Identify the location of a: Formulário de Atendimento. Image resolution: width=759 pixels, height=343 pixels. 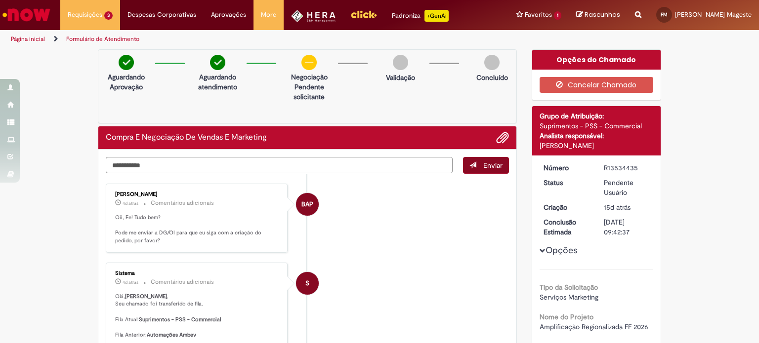
(103, 39).